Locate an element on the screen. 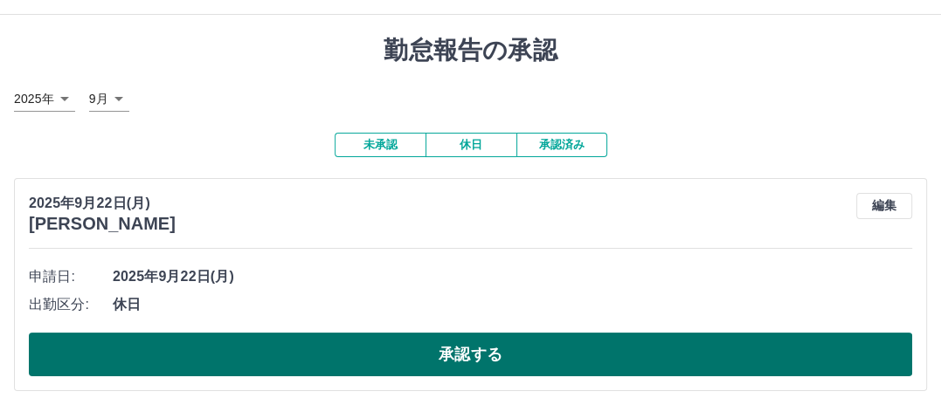 This screenshot has width=941, height=412. div: 9月 is located at coordinates (109, 99).